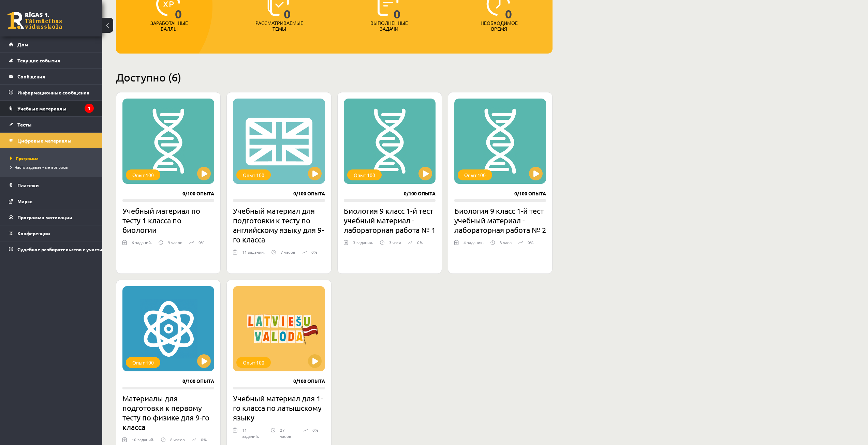 The width and height of the screenshot is (868, 445). Describe the element at coordinates (45, 217) in the screenshot. I see `font: Программа мотивации` at that location.